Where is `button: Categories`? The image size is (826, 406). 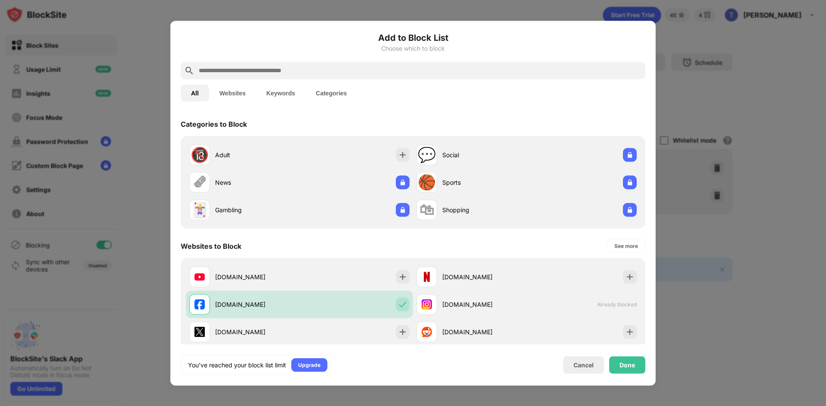 button: Categories is located at coordinates (331, 93).